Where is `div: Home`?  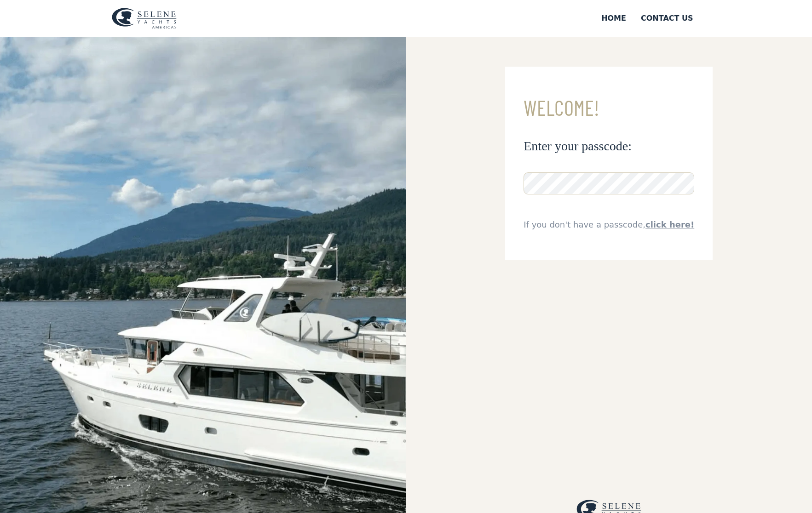
div: Home is located at coordinates (614, 18).